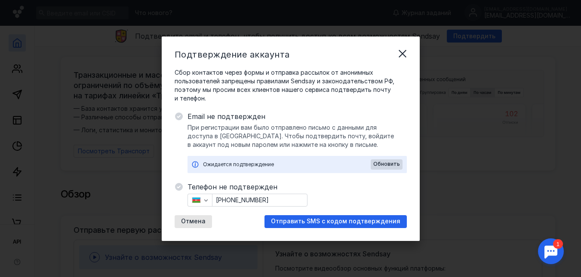  Describe the element at coordinates (193, 222) in the screenshot. I see `button: Отмена` at that location.